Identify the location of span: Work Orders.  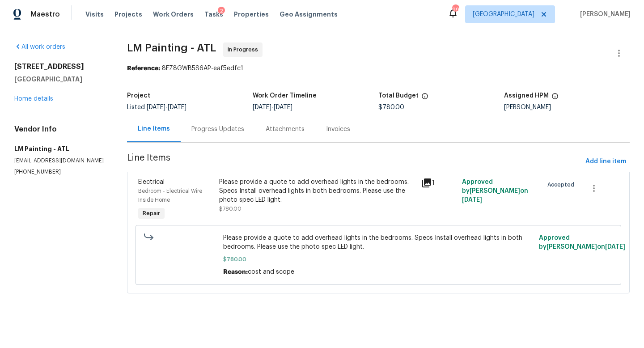
(173, 14).